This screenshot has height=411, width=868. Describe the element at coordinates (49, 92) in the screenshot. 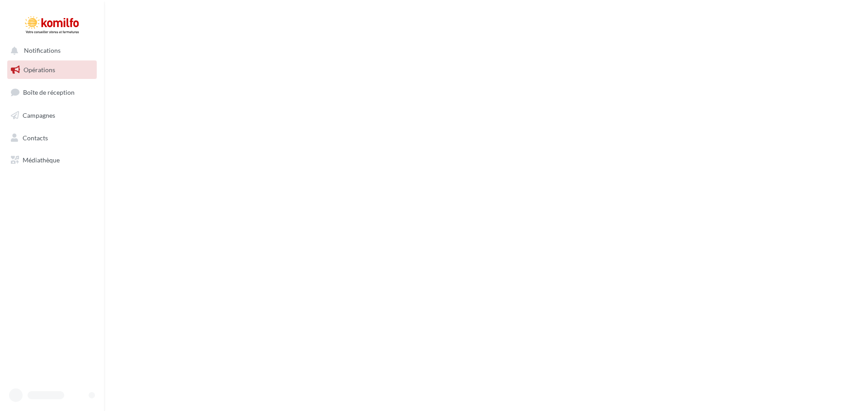

I see `span: Boîte de réception` at that location.